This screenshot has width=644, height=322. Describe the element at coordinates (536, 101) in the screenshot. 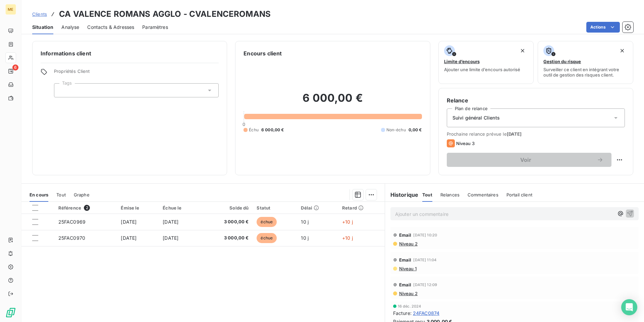

I see `h6: Relance` at that location.